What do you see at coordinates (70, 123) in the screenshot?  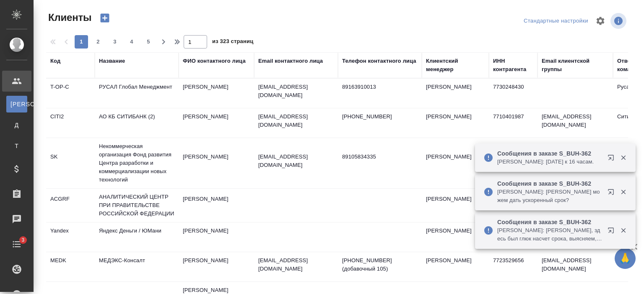 I see `td: CITI2` at bounding box center [70, 123].